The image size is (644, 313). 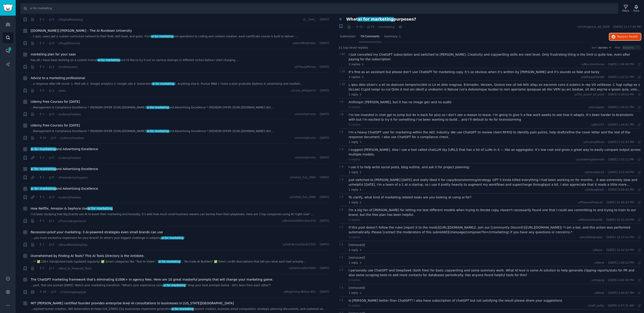 I want to click on span: Upvotes, so click(x=603, y=48).